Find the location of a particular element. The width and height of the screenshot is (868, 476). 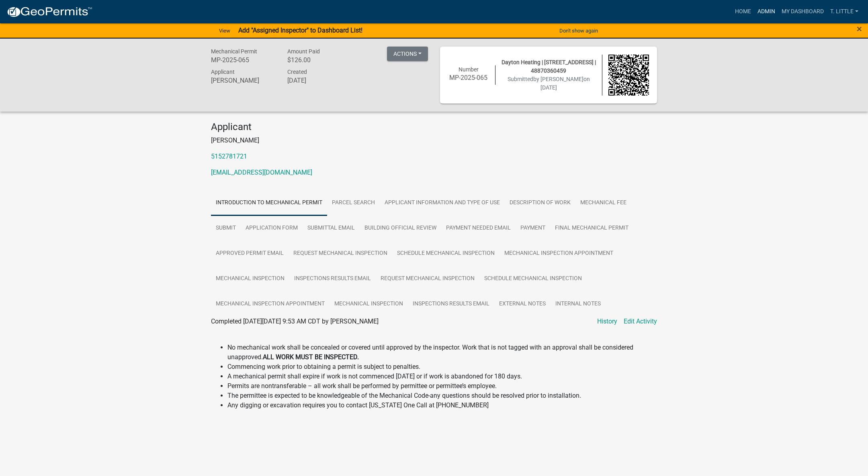

img: QR code is located at coordinates (629, 75).